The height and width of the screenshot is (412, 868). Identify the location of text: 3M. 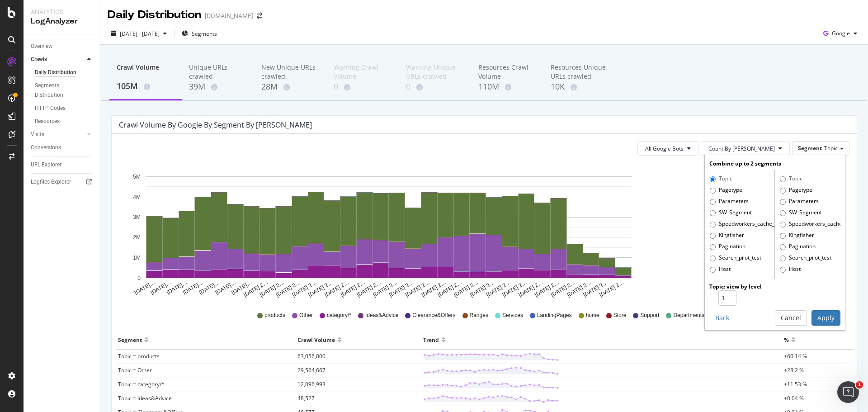
(136, 218).